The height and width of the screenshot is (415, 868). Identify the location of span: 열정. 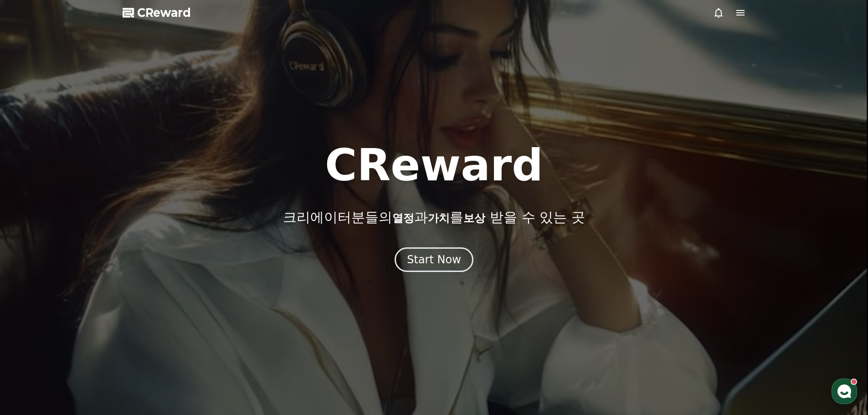
(403, 218).